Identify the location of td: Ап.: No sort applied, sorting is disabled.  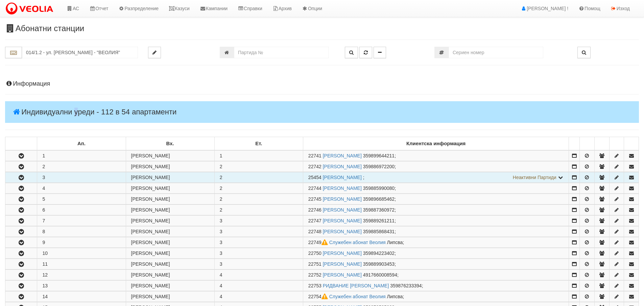
(81, 144).